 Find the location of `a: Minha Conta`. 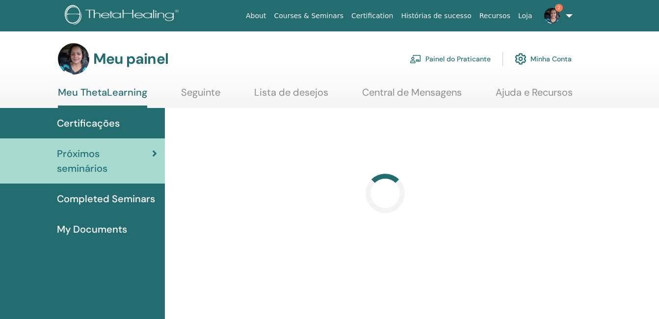

a: Minha Conta is located at coordinates (543, 59).